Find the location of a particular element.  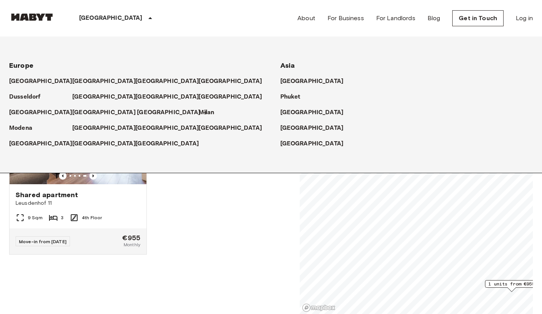

span: Asia is located at coordinates (287, 65).